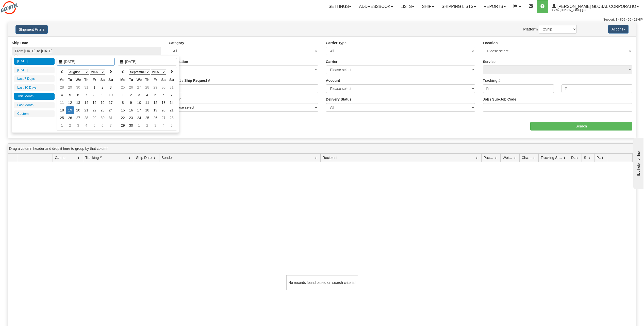 Image resolution: width=644 pixels, height=326 pixels. What do you see at coordinates (340, 7) in the screenshot?
I see `a: Settings` at bounding box center [340, 7].